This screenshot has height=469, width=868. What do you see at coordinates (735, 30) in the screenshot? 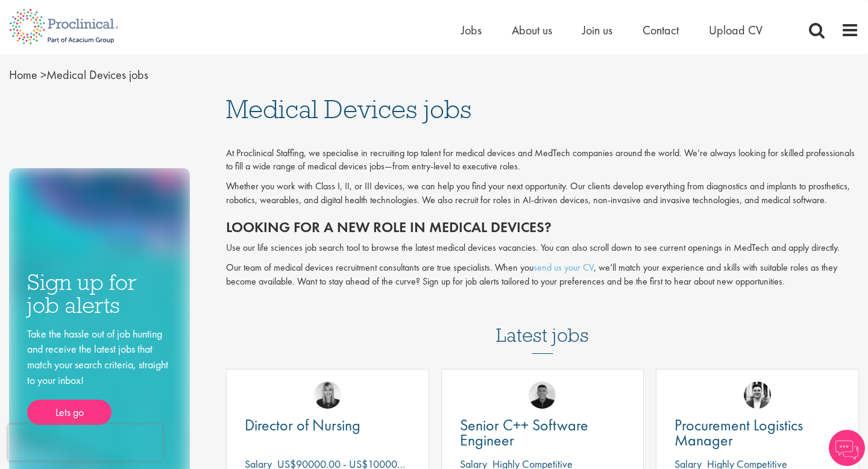
I see `a: Upload CV` at bounding box center [735, 30].